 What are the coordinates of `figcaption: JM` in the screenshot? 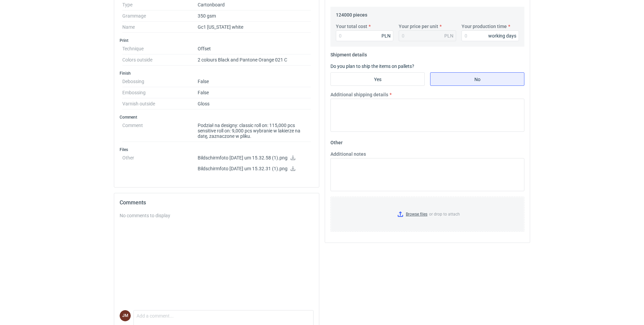 It's located at (125, 316).